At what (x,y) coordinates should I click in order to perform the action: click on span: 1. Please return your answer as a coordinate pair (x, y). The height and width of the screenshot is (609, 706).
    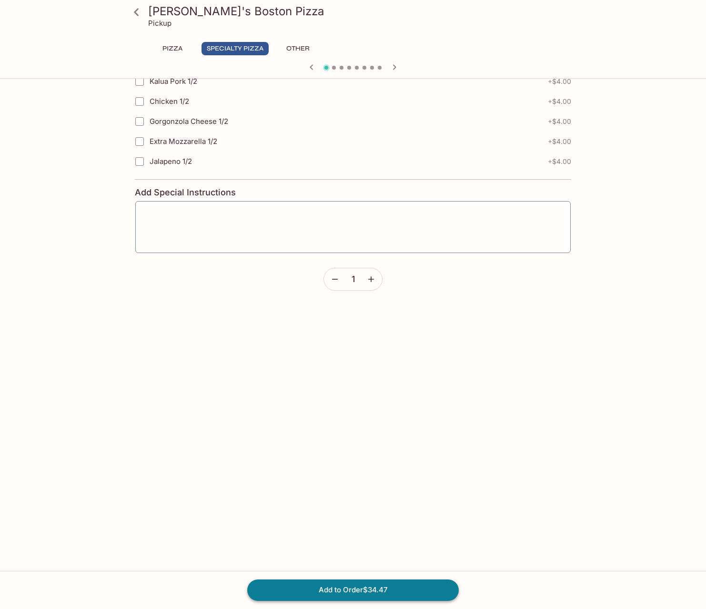
    Looking at the image, I should click on (353, 279).